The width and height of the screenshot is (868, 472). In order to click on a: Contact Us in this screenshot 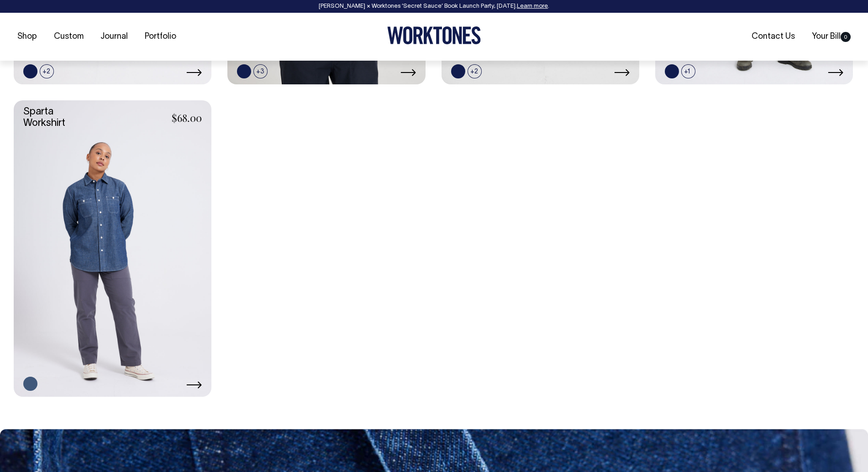, I will do `click(773, 37)`.